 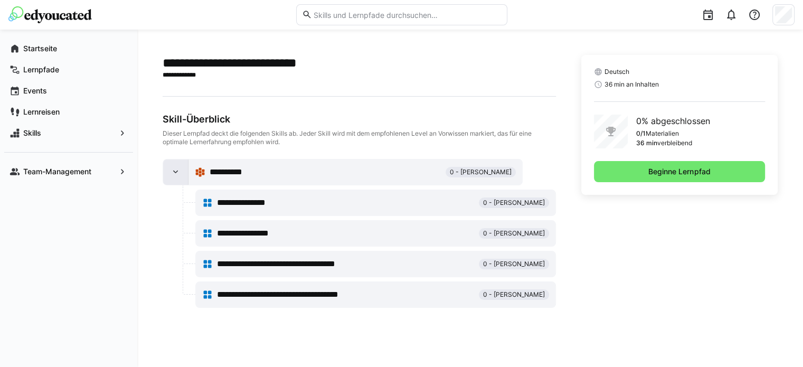 What do you see at coordinates (641, 134) in the screenshot?
I see `p: 0/1` at bounding box center [641, 134].